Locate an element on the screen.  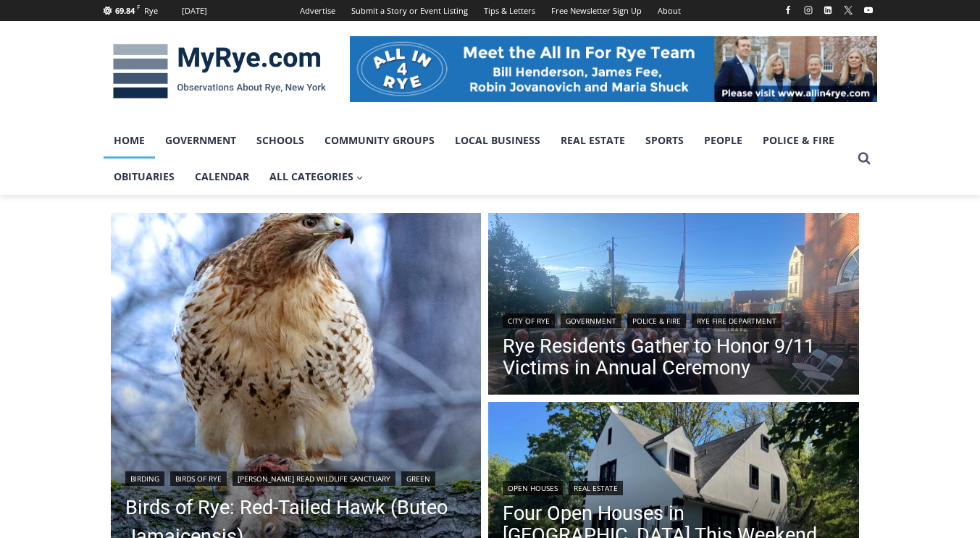
a: Birds of Rye is located at coordinates (199, 479).